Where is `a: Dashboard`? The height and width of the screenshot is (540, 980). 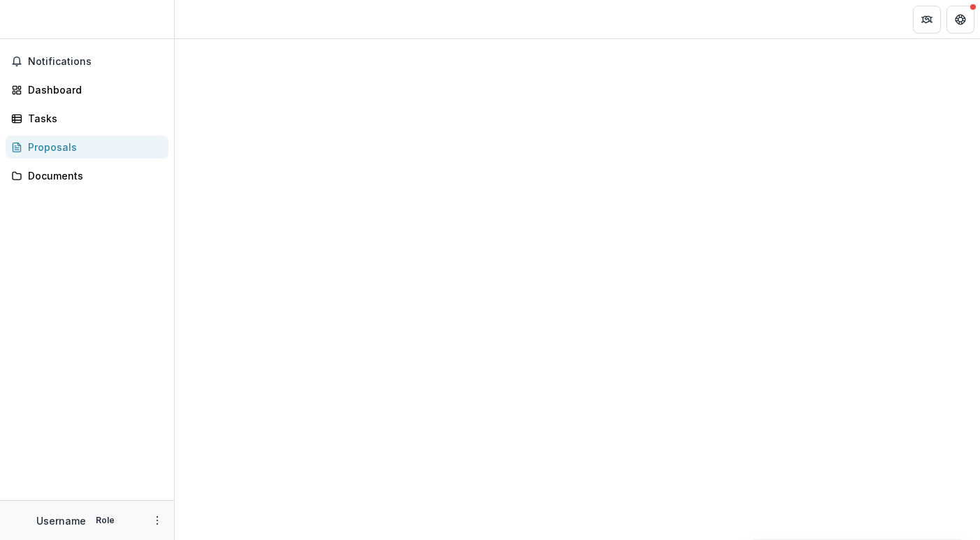 a: Dashboard is located at coordinates (86, 89).